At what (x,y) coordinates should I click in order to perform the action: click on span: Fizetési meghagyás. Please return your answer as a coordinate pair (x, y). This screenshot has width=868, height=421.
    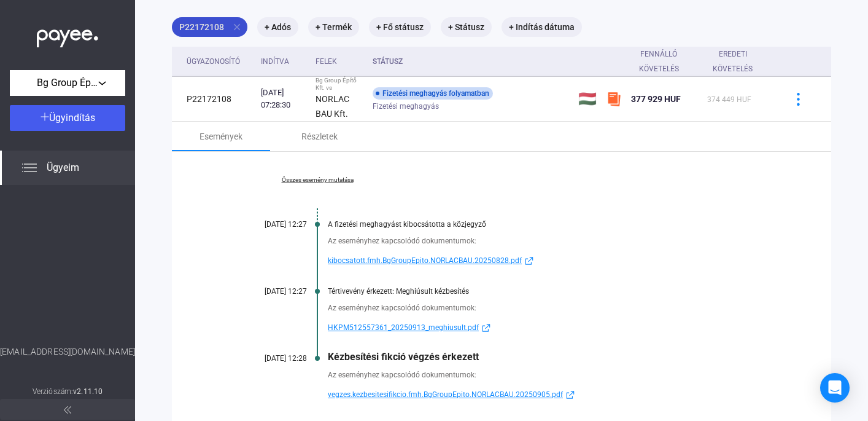
    Looking at the image, I should click on (406, 107).